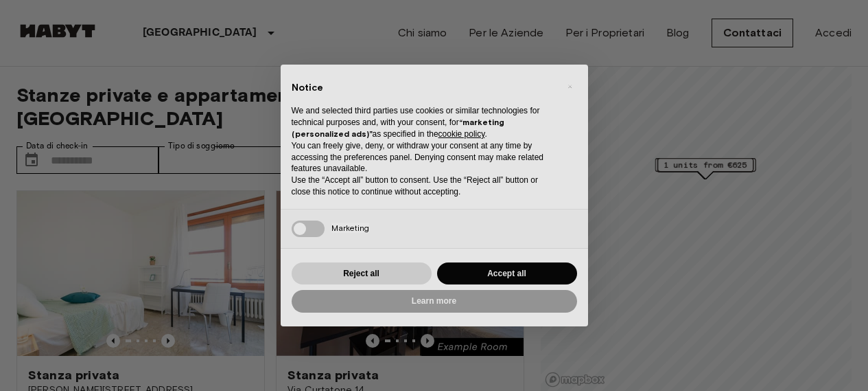  What do you see at coordinates (398, 128) in the screenshot?
I see `strong: “marketing (personalized ads)”` at bounding box center [398, 128].